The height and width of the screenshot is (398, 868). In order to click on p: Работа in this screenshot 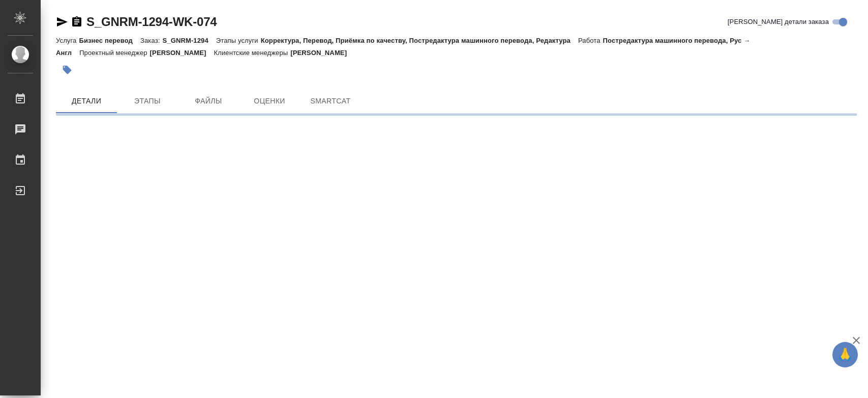, I will do `click(590, 40)`.